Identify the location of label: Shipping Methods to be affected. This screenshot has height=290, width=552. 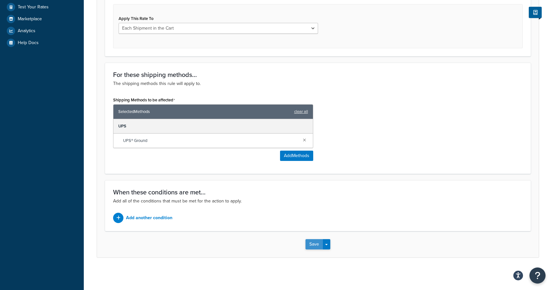
(144, 100).